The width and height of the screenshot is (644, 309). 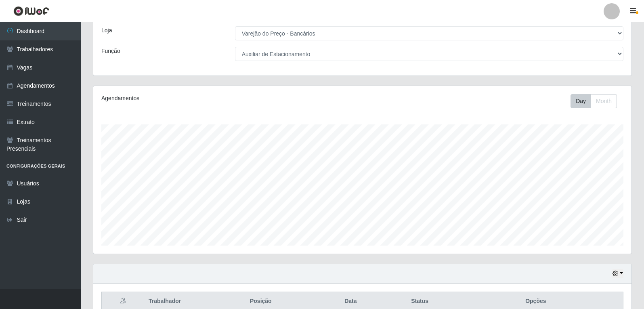 I want to click on label: Loja, so click(x=107, y=31).